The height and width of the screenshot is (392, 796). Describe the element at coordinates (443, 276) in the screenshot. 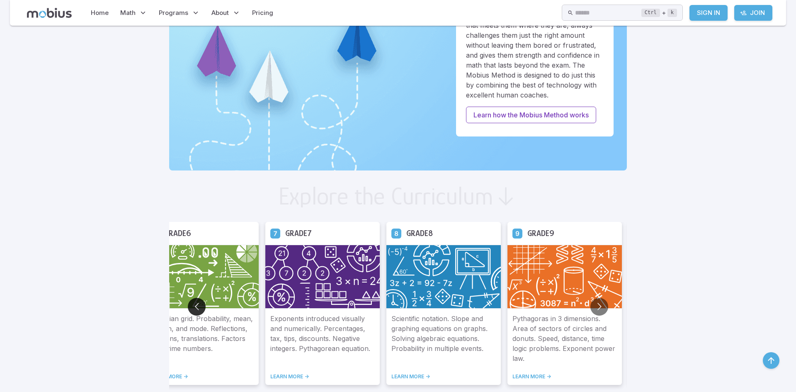

I see `img: Grade 8` at that location.